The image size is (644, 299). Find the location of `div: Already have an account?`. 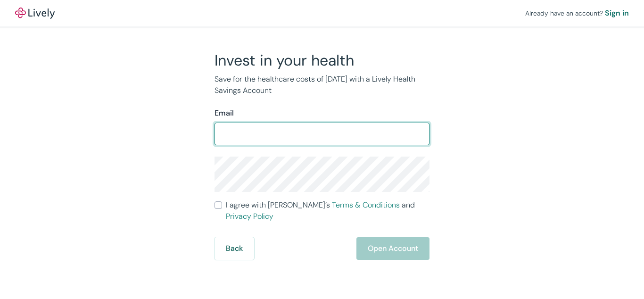

div: Already have an account? is located at coordinates (577, 14).